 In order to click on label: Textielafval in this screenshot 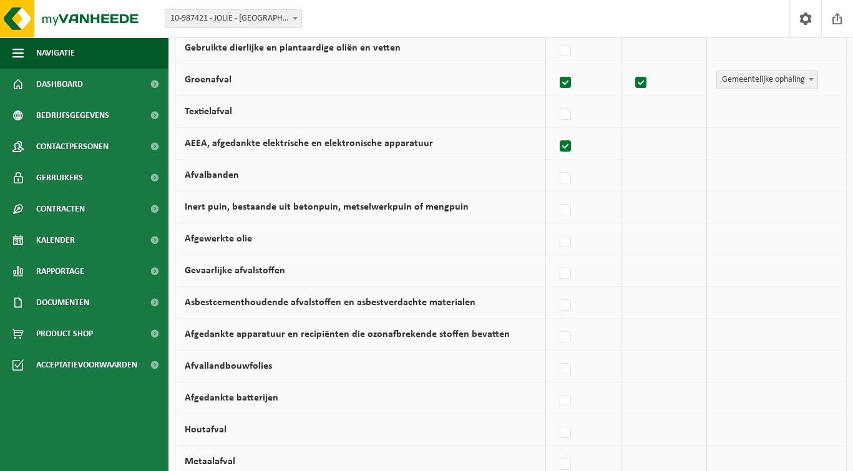, I will do `click(208, 112)`.